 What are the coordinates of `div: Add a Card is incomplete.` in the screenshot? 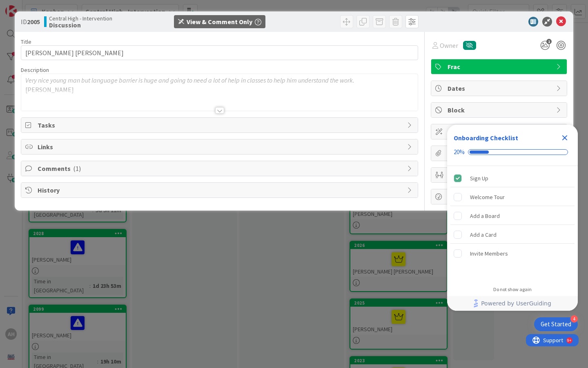 It's located at (513, 235).